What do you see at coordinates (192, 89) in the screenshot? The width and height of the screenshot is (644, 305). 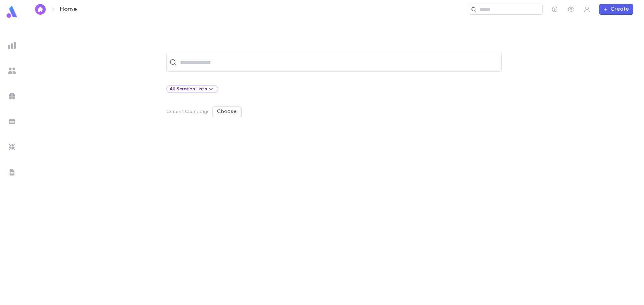 I see `div: All Scratch Lists` at bounding box center [192, 89].